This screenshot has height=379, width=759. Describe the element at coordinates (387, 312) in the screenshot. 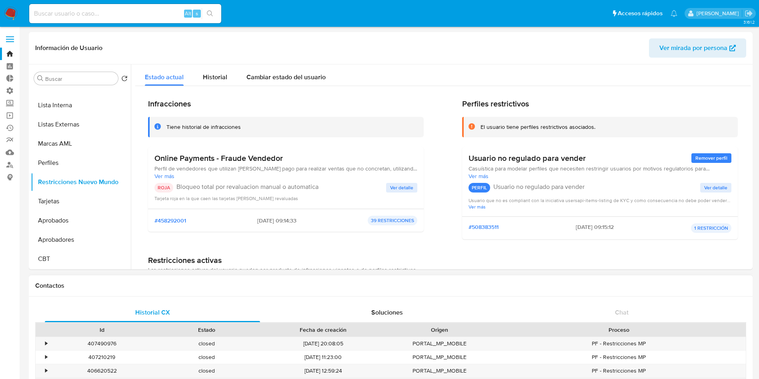

I see `span: Soluciones` at that location.